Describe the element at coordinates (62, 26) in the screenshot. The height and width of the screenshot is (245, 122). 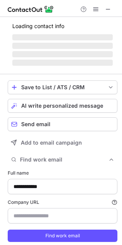
I see `p: Loading contact info` at that location.